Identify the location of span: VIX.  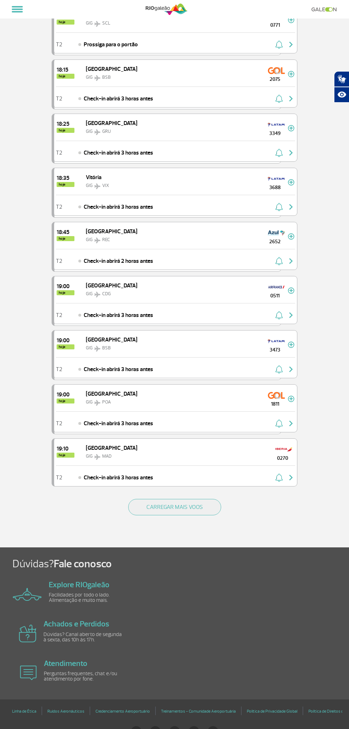
(105, 186).